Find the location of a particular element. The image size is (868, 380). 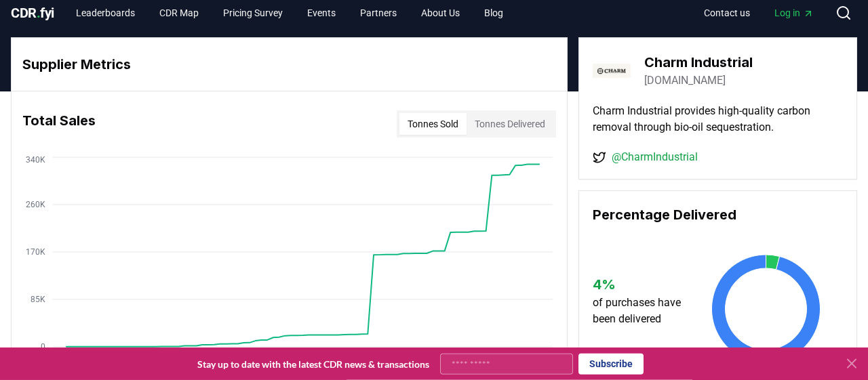

a: CDR Map is located at coordinates (179, 13).